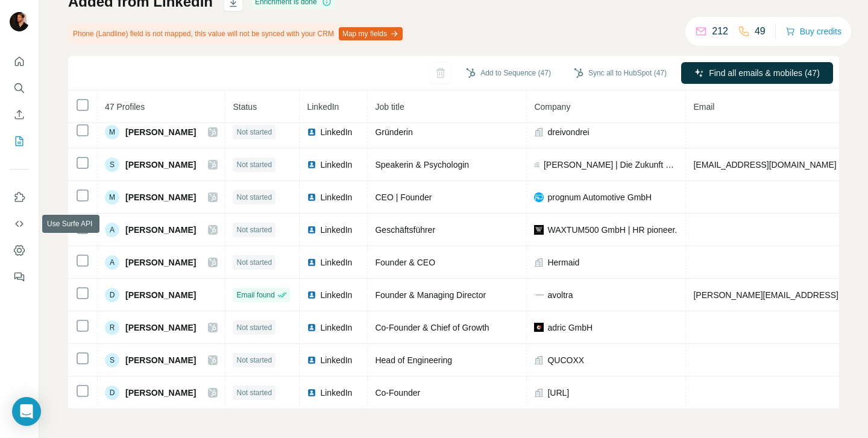 The width and height of the screenshot is (868, 438). Describe the element at coordinates (422, 164) in the screenshot. I see `span: Speakerin & Psychologin` at that location.